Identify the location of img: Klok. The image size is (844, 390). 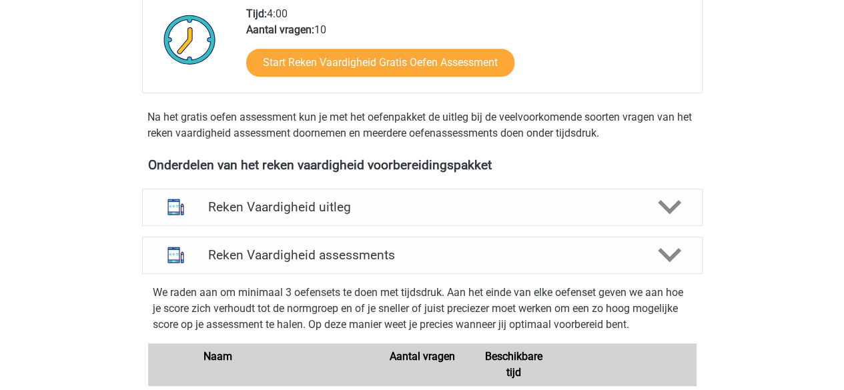
(189, 39).